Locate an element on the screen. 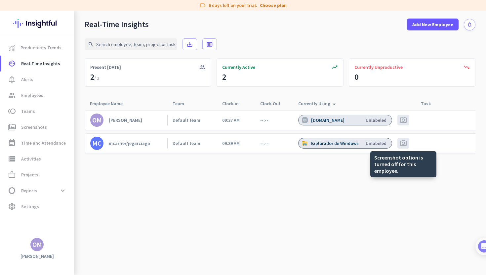 The height and width of the screenshot is (275, 486). a: data_usageReportsexpand_more is located at coordinates (38, 190).